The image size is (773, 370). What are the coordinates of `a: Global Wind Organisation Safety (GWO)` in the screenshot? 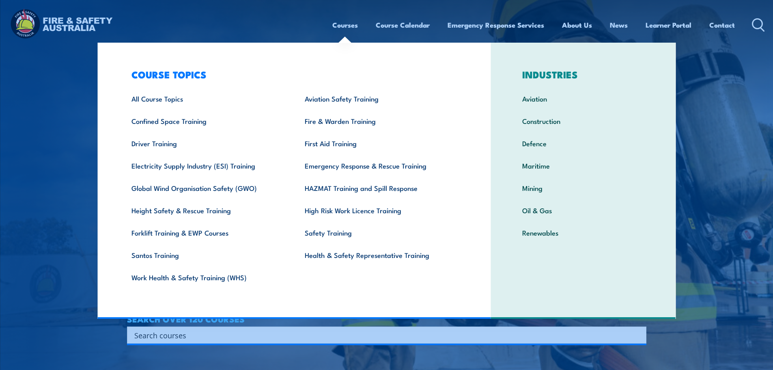 It's located at (205, 188).